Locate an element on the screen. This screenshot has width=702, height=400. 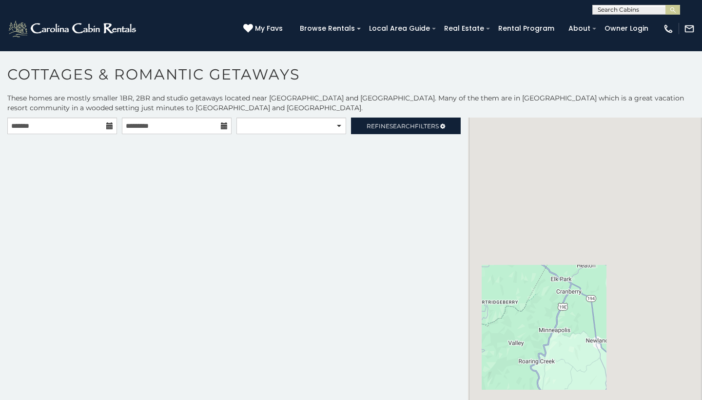
img: White-1-2.png is located at coordinates (73, 29).